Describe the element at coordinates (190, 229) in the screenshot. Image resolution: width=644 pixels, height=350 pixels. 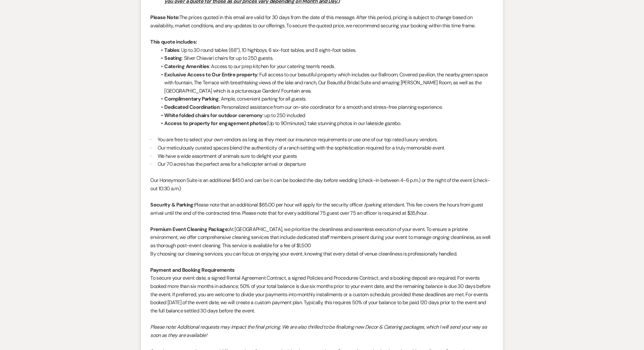
I see `strong: Premium Event Cleaning Package:` at that location.